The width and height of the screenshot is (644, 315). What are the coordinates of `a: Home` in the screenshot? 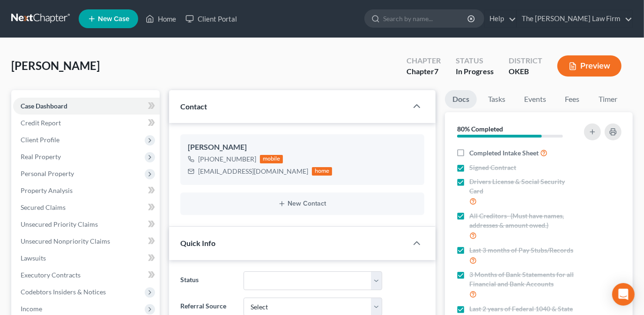 It's located at (161, 19).